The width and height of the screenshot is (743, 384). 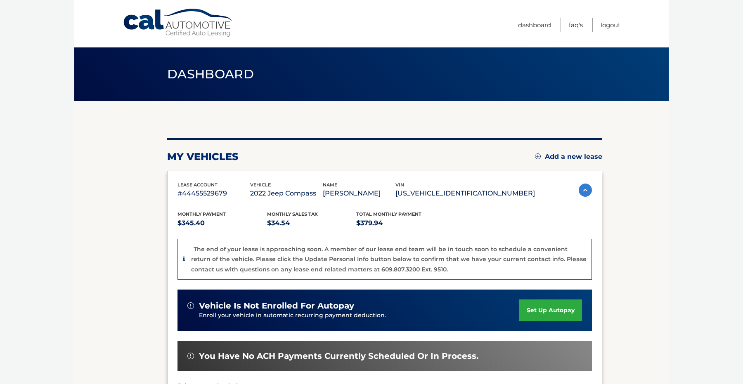 What do you see at coordinates (534, 25) in the screenshot?
I see `a: Dashboard` at bounding box center [534, 25].